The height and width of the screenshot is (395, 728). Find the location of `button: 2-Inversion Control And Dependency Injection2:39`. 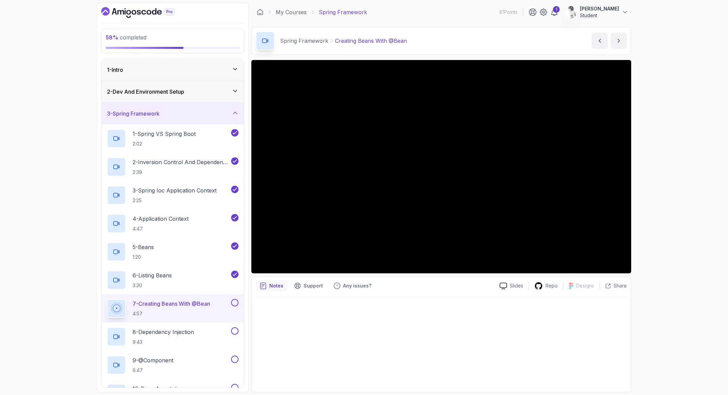

button: 2-Inversion Control And Dependency Injection2:39 is located at coordinates (173, 167).